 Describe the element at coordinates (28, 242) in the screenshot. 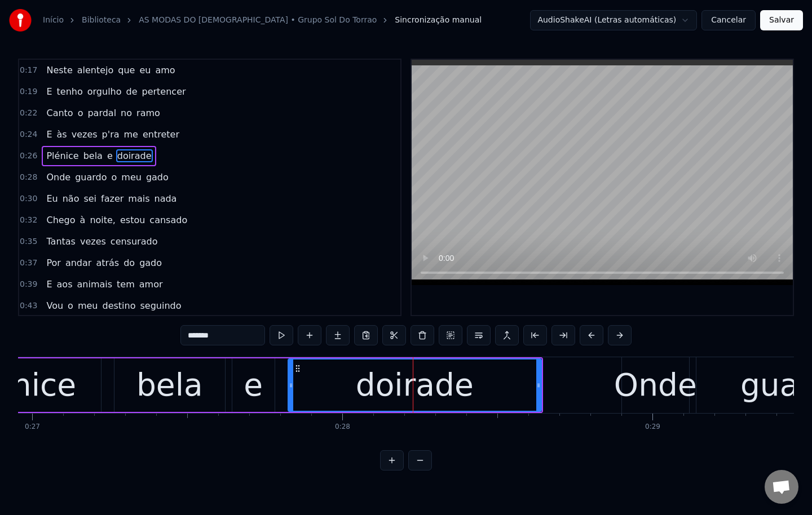

I see `span: 0:35` at that location.